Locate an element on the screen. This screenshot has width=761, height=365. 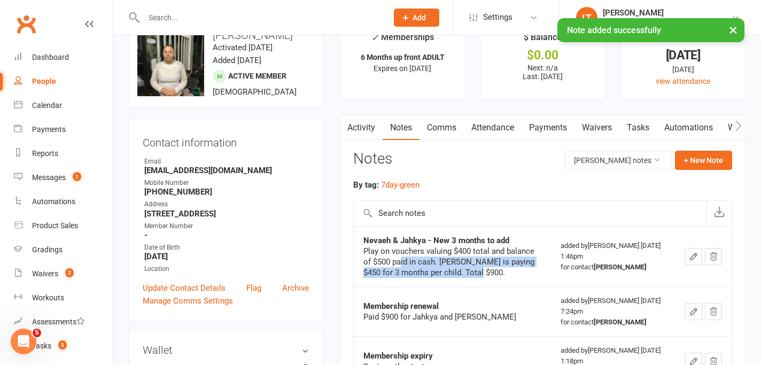
input: Search... is located at coordinates (260, 18).